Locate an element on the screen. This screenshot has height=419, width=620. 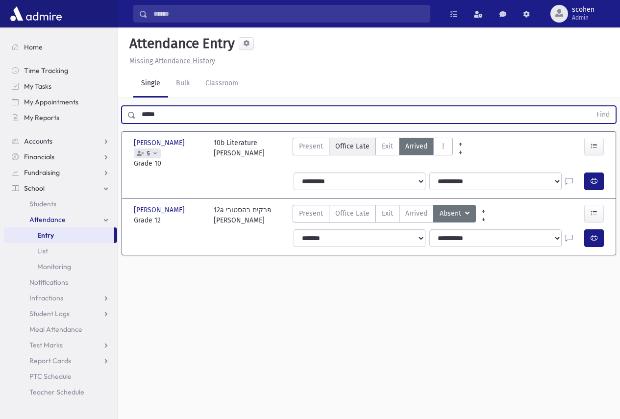
span: Monitoring is located at coordinates (54, 267).